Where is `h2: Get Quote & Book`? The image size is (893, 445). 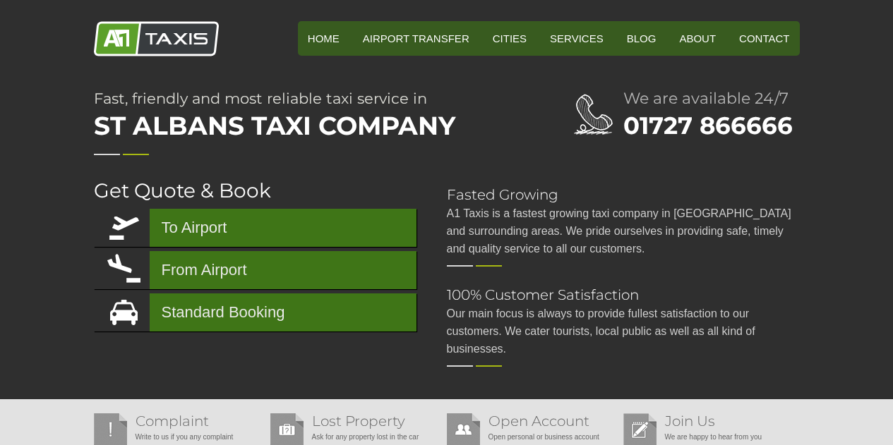 h2: Get Quote & Book is located at coordinates (256, 191).